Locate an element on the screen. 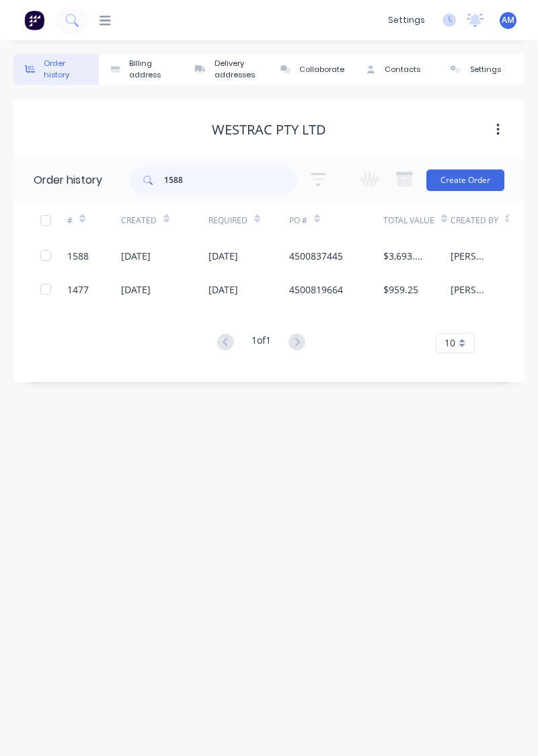  button: Collaborate is located at coordinates (311, 69).